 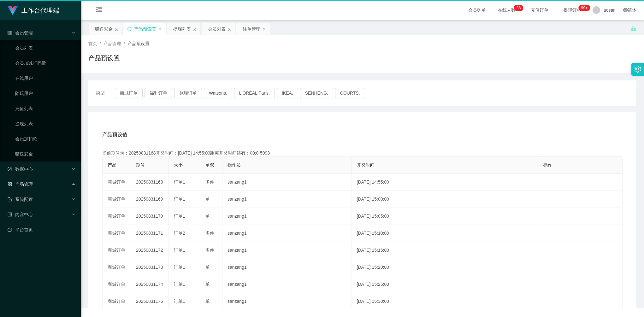 What do you see at coordinates (362, 297) in the screenshot?
I see `div: 2021` at bounding box center [362, 297].